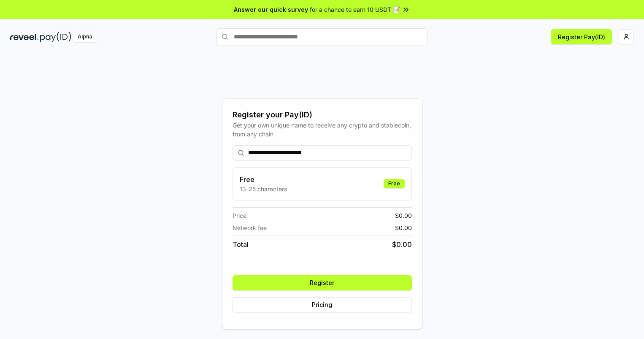 The image size is (644, 339). What do you see at coordinates (355, 10) in the screenshot?
I see `span: for a chance to earn 10 USDT 📝` at bounding box center [355, 10].